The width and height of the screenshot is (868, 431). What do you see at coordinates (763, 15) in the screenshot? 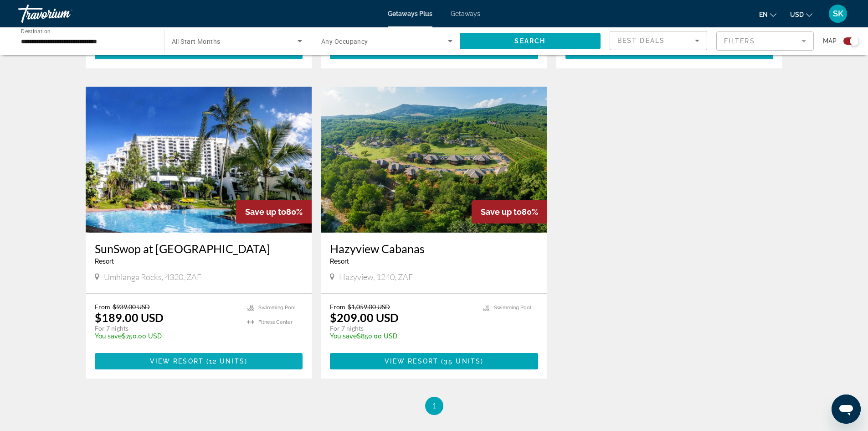
I see `span: en` at bounding box center [763, 15].